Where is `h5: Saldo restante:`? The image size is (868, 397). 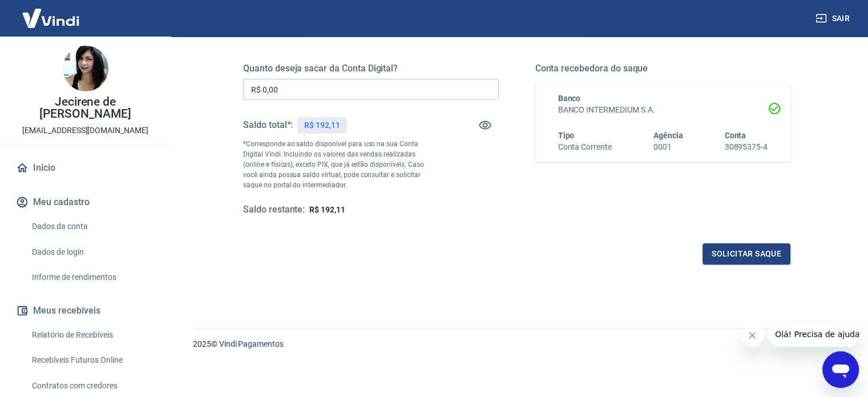
h5: Saldo restante: is located at coordinates (274, 210).